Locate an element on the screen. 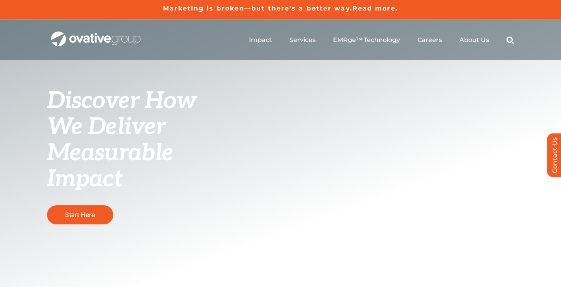 The image size is (561, 287). a: About Us is located at coordinates (474, 40).